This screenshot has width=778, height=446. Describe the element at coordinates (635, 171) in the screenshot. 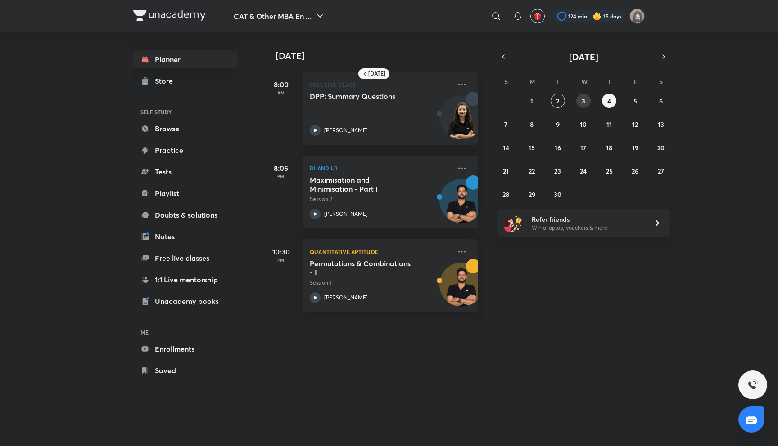

I see `button: September 26, 2025` at that location.